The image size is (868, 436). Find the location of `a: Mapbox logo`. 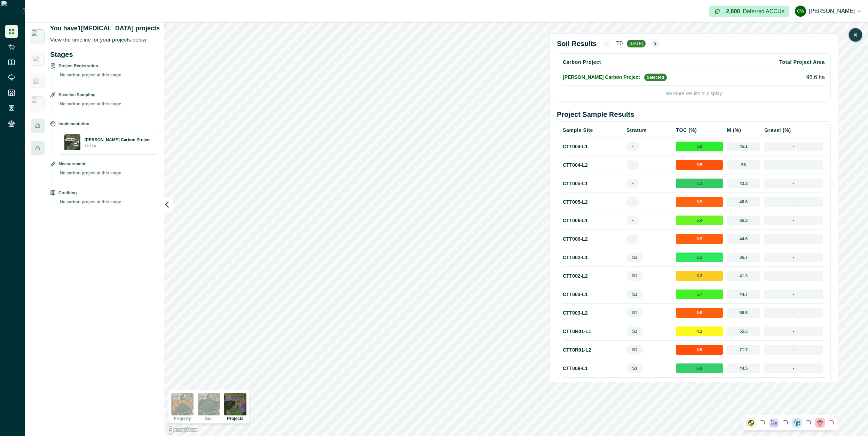

a: Mapbox logo is located at coordinates (182, 429).